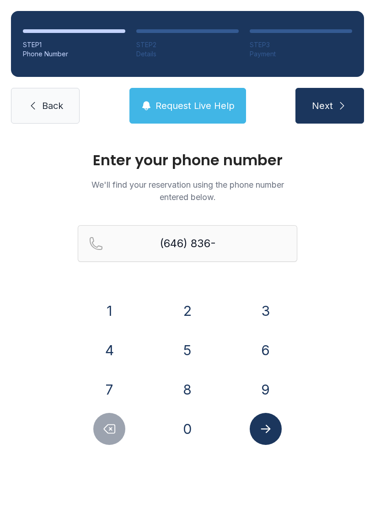  What do you see at coordinates (109, 311) in the screenshot?
I see `button: 1` at bounding box center [109, 311].